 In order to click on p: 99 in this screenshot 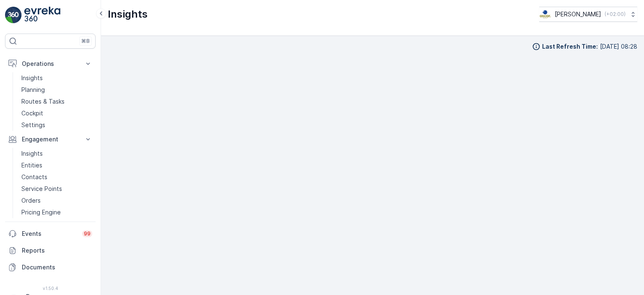, I will do `click(87, 234)`.